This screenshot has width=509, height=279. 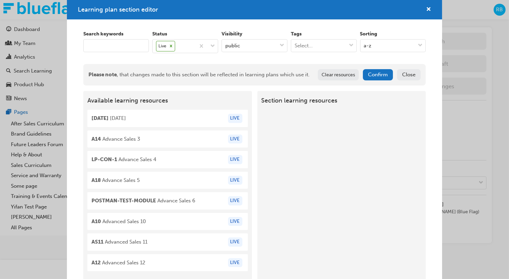 I want to click on span: Advanced Sales 10, so click(x=118, y=222).